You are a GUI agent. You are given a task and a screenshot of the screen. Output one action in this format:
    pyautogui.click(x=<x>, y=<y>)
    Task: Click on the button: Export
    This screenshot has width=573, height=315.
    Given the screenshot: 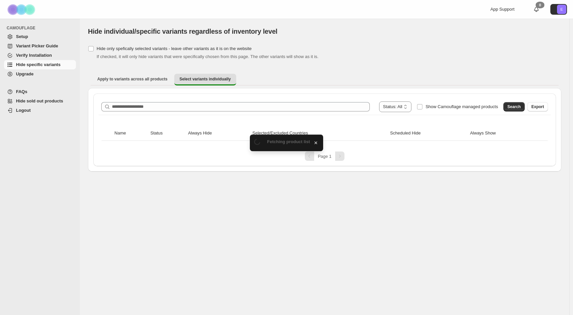 What is the action you would take?
    pyautogui.click(x=538, y=107)
    